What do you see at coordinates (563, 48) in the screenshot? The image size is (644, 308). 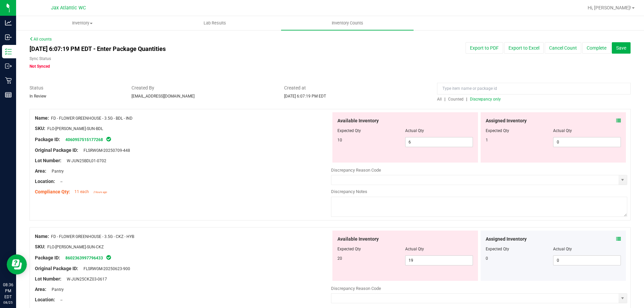 I see `button: Cancel Count` at bounding box center [563, 48].